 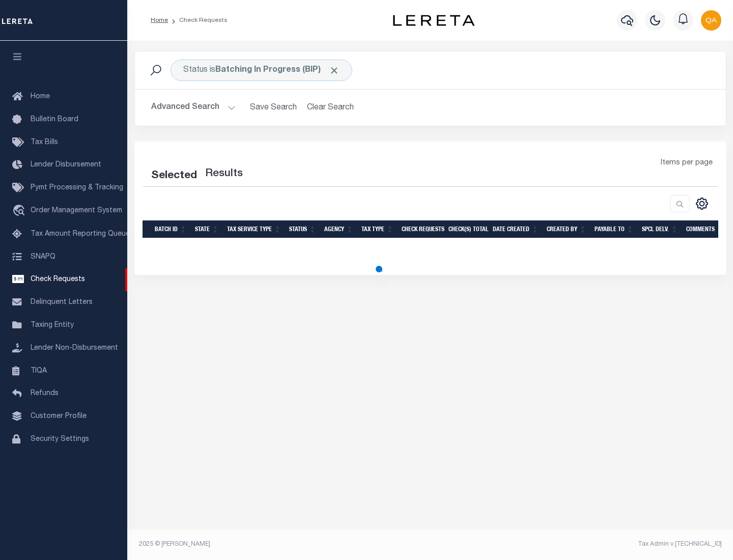 I want to click on span: Tax Bills, so click(x=44, y=142).